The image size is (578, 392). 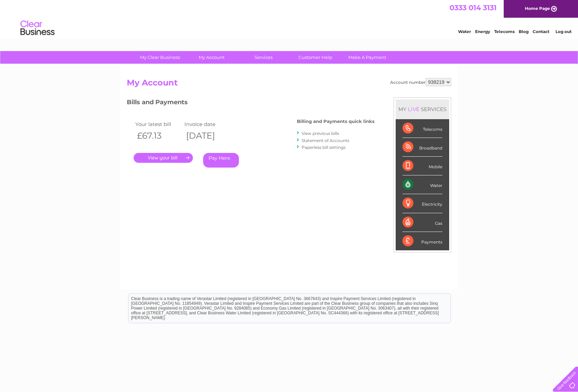 I want to click on h3: Bills and Payments, so click(x=250, y=103).